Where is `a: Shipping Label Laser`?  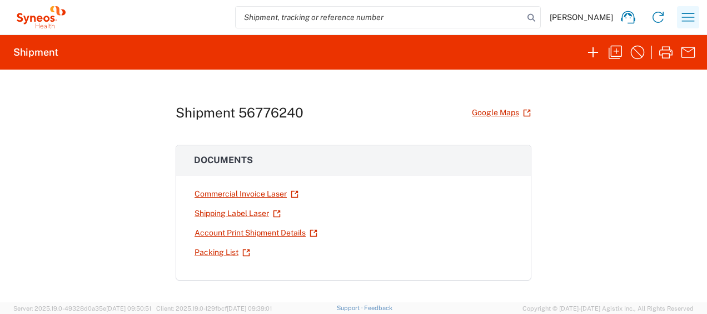 a: Shipping Label Laser is located at coordinates (237, 213).